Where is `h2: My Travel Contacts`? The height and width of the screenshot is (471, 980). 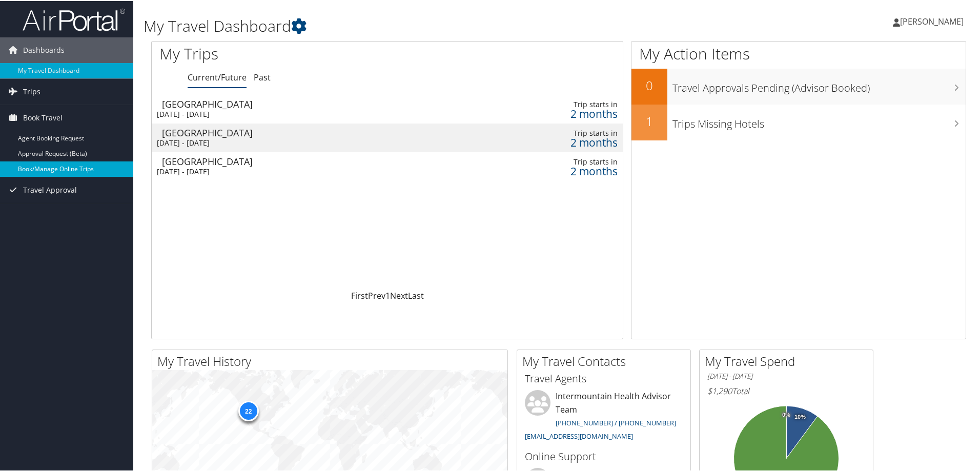
h2: My Travel Contacts is located at coordinates (607, 360).